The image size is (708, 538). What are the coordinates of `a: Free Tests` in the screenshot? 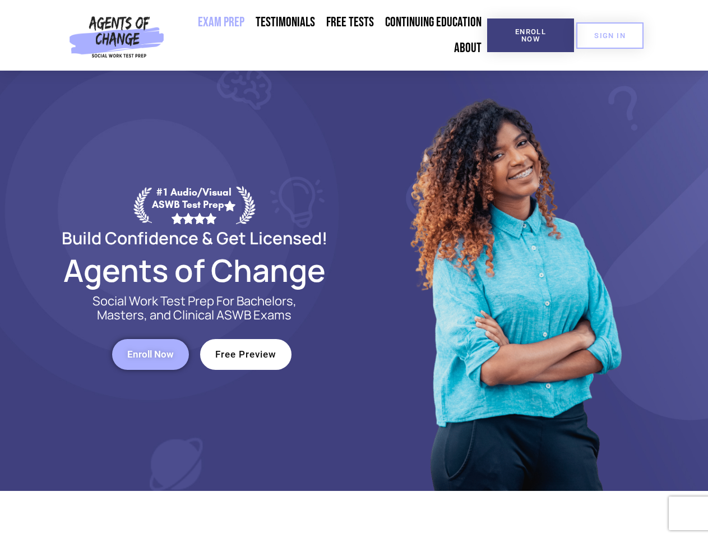 It's located at (350, 22).